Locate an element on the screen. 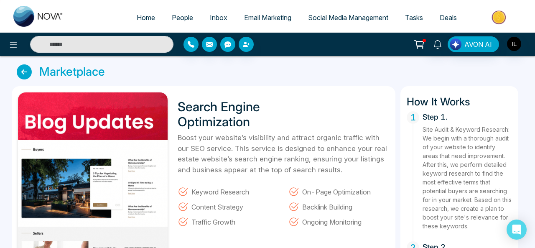  span: Backlink Building is located at coordinates (327, 206).